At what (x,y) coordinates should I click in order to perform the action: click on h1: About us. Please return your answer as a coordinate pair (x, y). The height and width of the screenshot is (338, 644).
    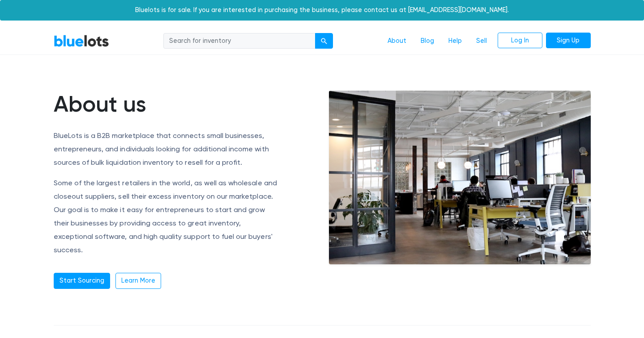
    Looking at the image, I should click on (166, 104).